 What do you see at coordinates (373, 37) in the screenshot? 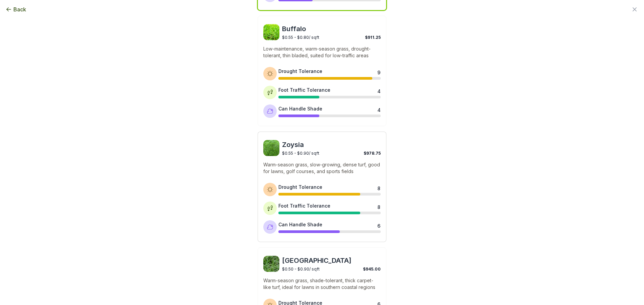
I see `span: $911.25` at bounding box center [373, 37].